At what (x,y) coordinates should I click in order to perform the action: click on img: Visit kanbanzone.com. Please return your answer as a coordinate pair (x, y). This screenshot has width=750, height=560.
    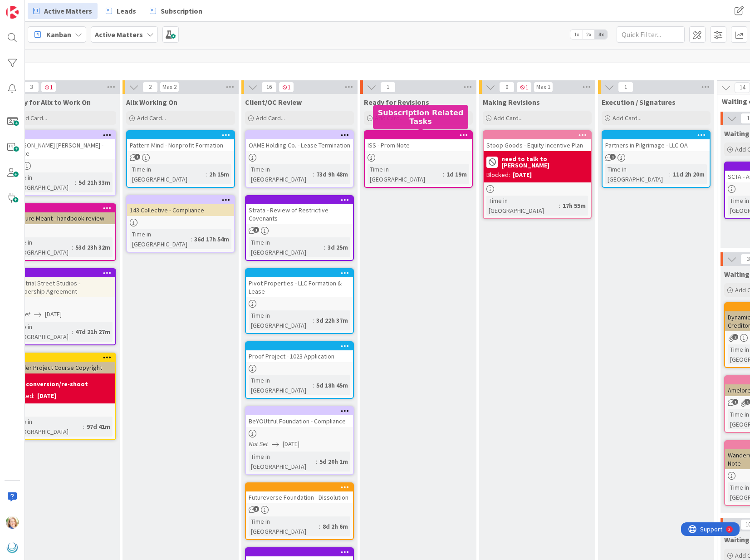
    Looking at the image, I should click on (12, 12).